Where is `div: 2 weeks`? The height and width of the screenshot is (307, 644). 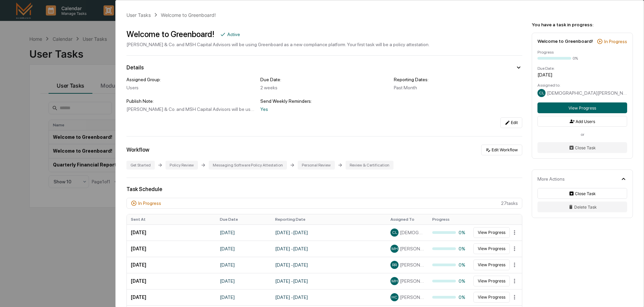 div: 2 weeks is located at coordinates (324, 87).